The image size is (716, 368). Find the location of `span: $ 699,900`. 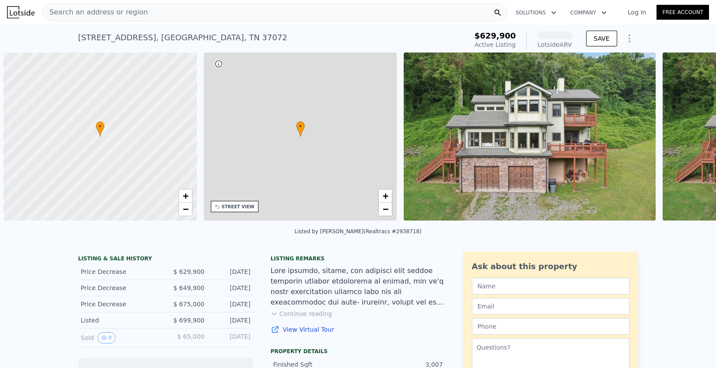

span: $ 699,900 is located at coordinates (188, 320).